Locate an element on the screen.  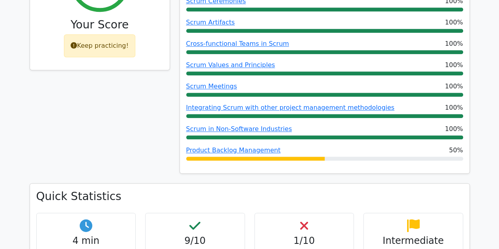
a: Scrum Meetings is located at coordinates (211, 86).